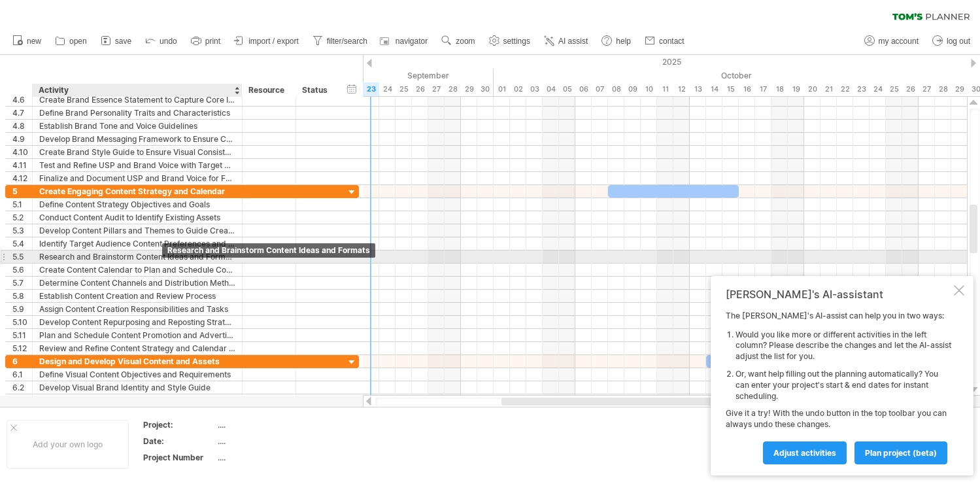 The image size is (980, 482). What do you see at coordinates (951, 41) in the screenshot?
I see `a: log out` at bounding box center [951, 41].